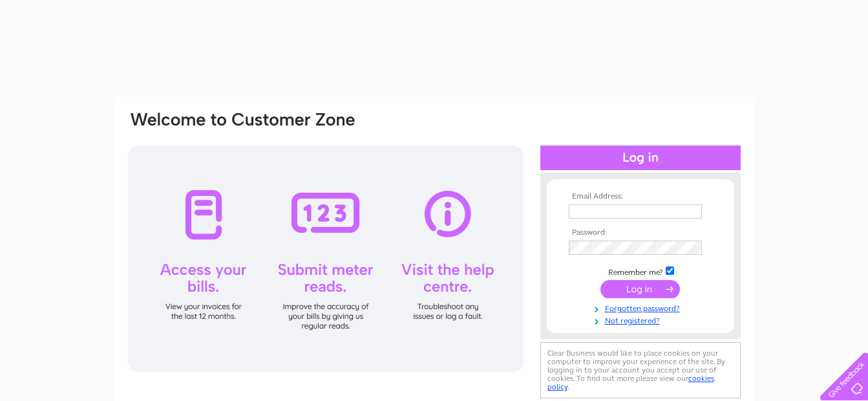  What do you see at coordinates (641, 271) in the screenshot?
I see `td: Remember me?` at bounding box center [641, 271].